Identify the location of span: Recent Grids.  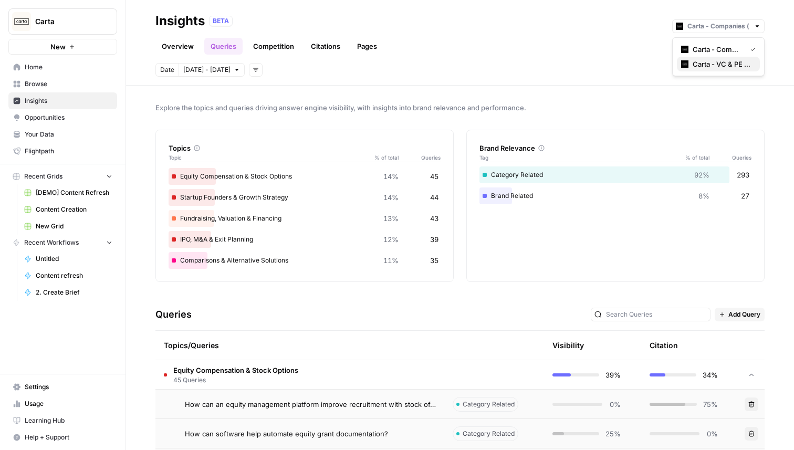
(43, 176).